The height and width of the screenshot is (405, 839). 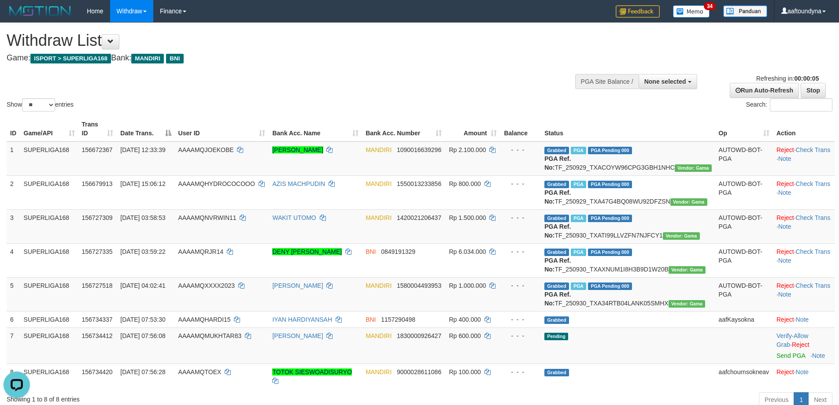 What do you see at coordinates (419, 285) in the screenshot?
I see `span: Copy 1580004493953 to clipboard` at bounding box center [419, 285].